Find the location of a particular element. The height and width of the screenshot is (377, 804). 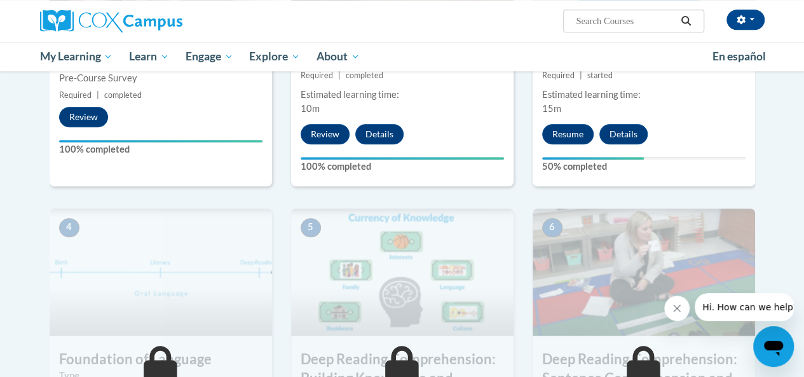

a: Learn is located at coordinates (149, 57).